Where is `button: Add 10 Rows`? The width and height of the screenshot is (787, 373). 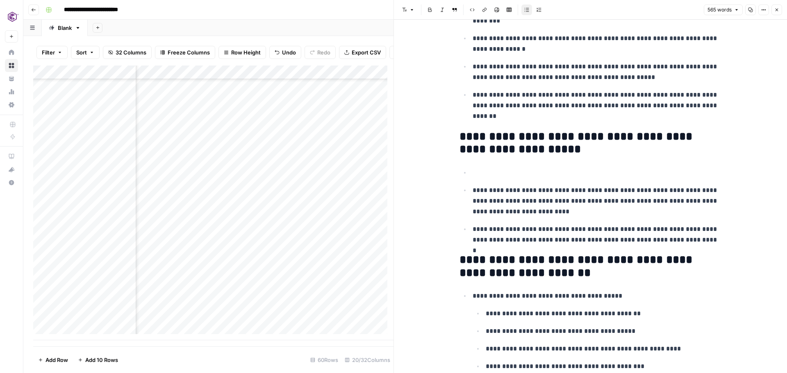 button: Add 10 Rows is located at coordinates (98, 360).